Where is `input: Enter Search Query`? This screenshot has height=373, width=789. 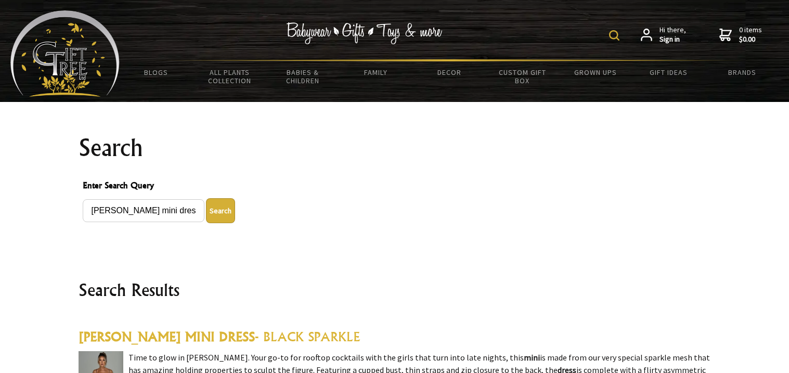 input: Enter Search Query is located at coordinates (143, 211).